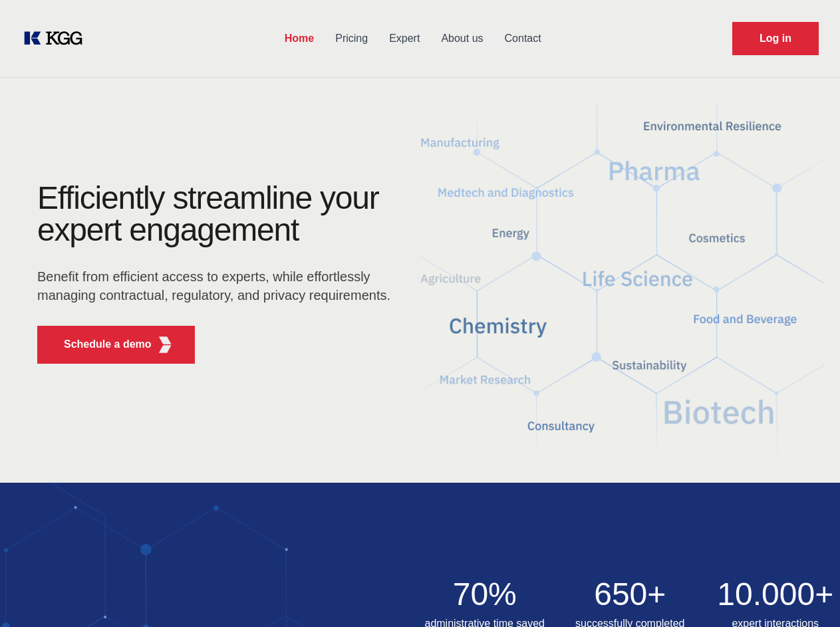 The height and width of the screenshot is (627, 840). I want to click on p: Schedule a demo, so click(108, 345).